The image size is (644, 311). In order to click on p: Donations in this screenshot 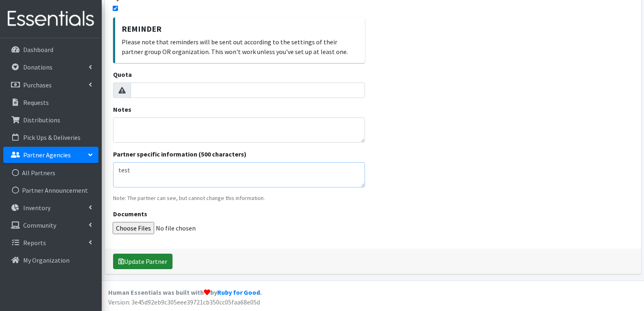, I will do `click(37, 67)`.